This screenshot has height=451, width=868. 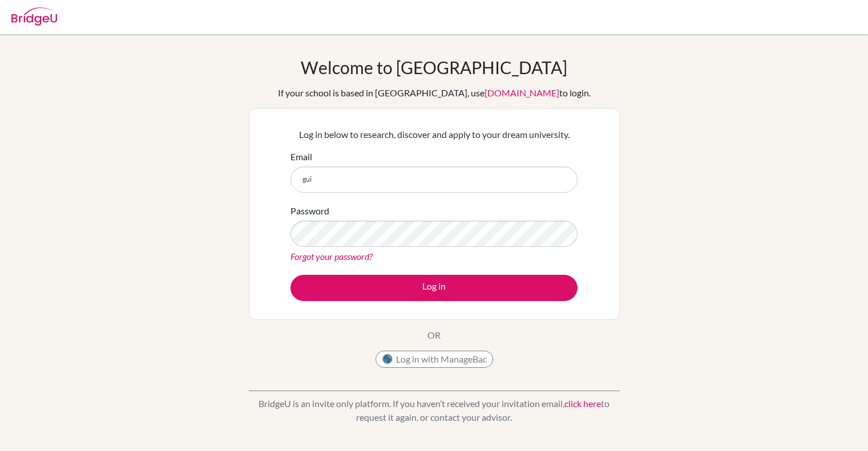 I want to click on button: Log in with ManageBac, so click(x=434, y=359).